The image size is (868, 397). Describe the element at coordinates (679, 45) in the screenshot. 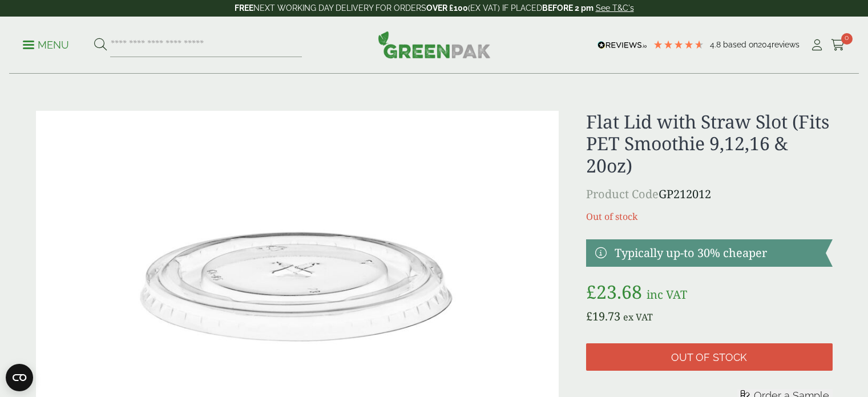

I see `div: 4.79 Stars` at that location.